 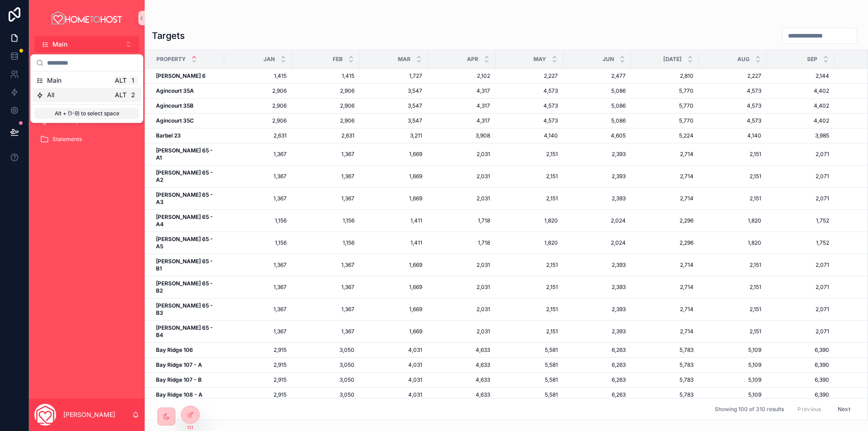 What do you see at coordinates (404, 60) in the screenshot?
I see `span: Mar` at bounding box center [404, 60].